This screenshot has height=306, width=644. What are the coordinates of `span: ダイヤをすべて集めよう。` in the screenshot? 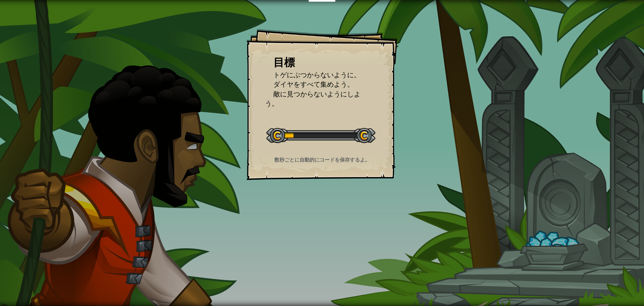 It's located at (314, 83).